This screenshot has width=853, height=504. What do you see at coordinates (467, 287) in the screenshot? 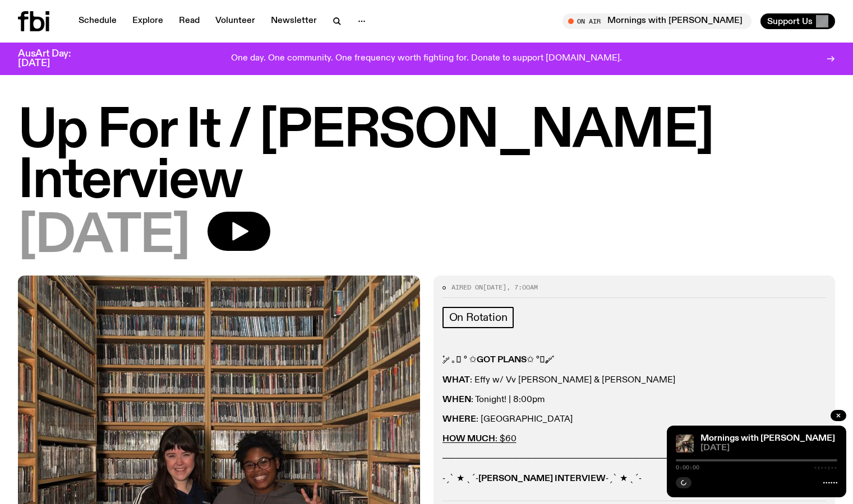
I see `span: Aired on` at bounding box center [467, 287].